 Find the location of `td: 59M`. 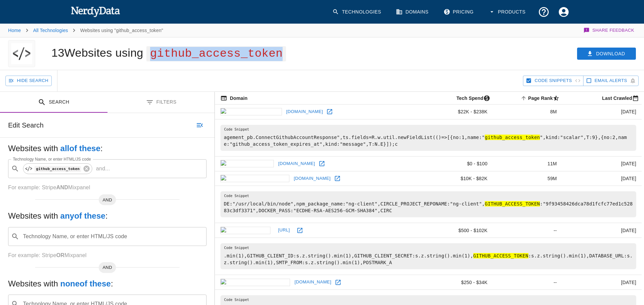

td: 59M is located at coordinates (527, 179).